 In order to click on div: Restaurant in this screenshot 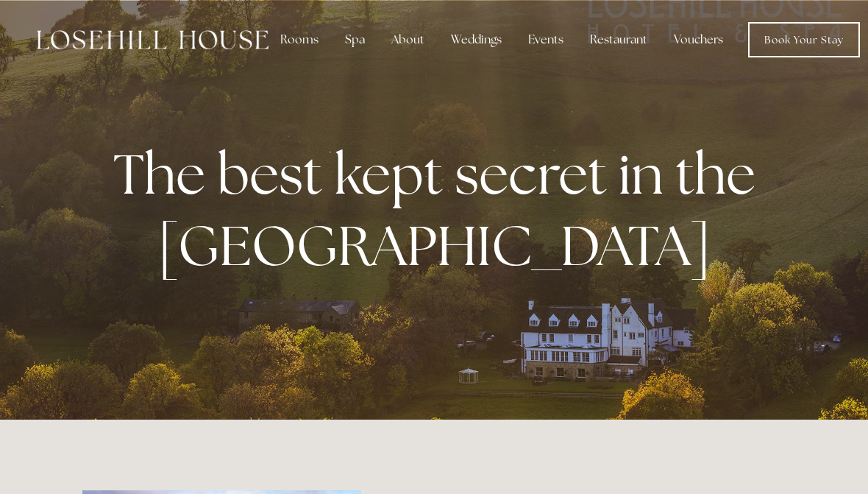, I will do `click(618, 40)`.